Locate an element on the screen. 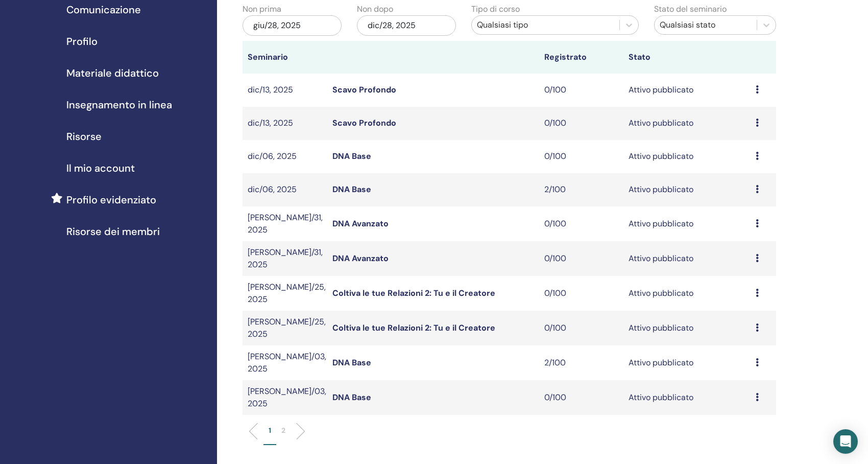 The width and height of the screenshot is (868, 464). div: Qualsiasi tipo is located at coordinates (546, 25).